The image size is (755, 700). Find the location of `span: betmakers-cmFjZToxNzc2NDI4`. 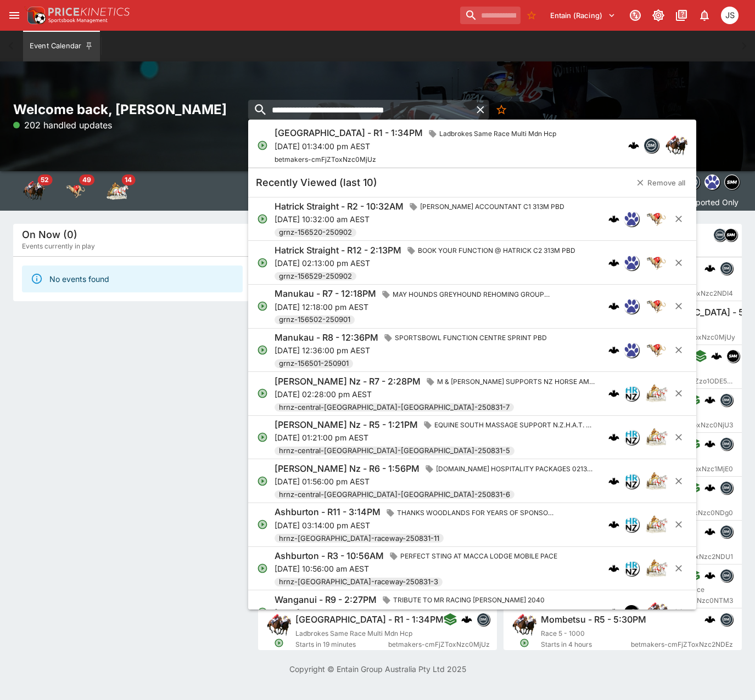

span: betmakers-cmFjZToxNzc2NDI4 is located at coordinates (683, 293).